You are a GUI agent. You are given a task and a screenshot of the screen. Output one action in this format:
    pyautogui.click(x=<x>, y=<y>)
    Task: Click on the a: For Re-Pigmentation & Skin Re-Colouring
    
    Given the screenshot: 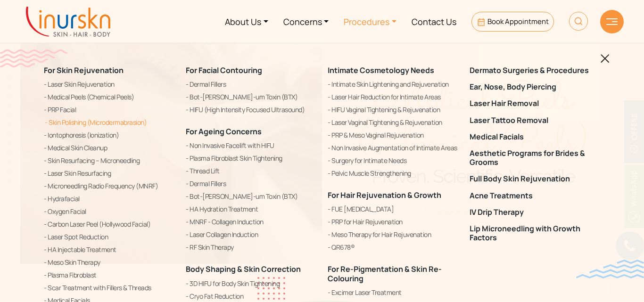 What is the action you would take?
    pyautogui.click(x=384, y=274)
    